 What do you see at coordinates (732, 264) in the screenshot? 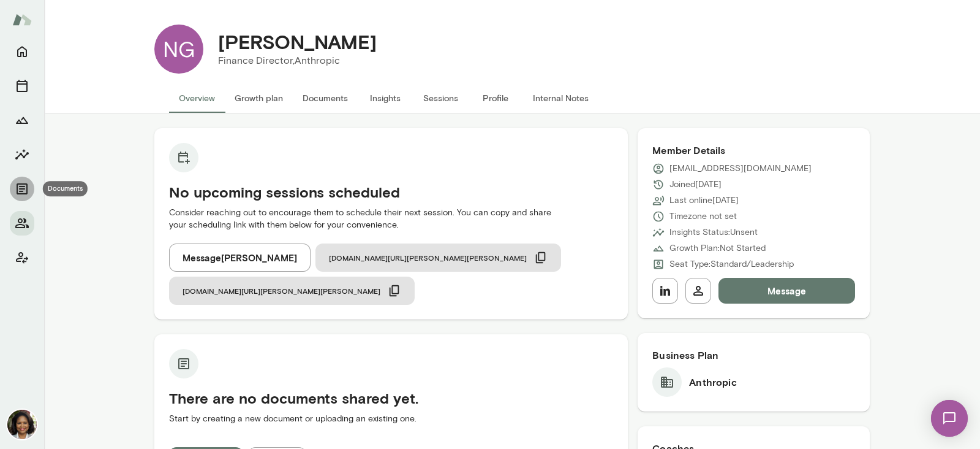
I see `p: Seat Type: Standard/Leadership` at bounding box center [732, 264].